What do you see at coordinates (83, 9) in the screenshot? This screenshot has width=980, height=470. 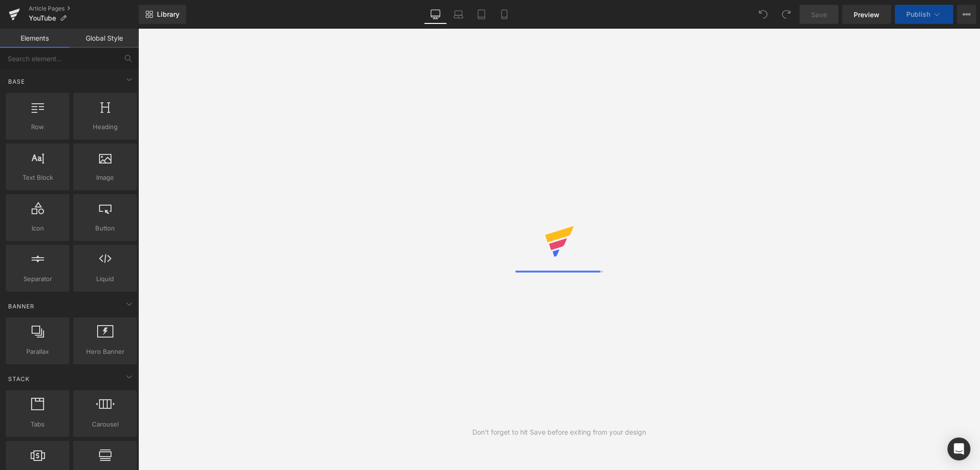 I see `a: Article Pages` at bounding box center [83, 9].